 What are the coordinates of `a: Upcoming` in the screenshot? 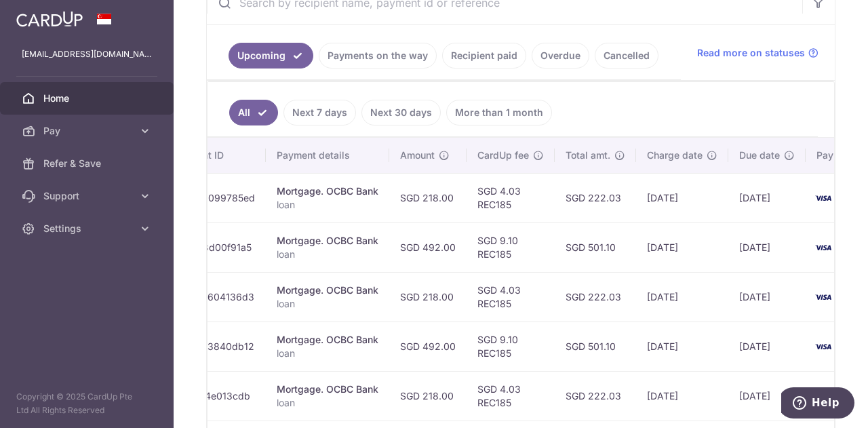 It's located at (271, 55).